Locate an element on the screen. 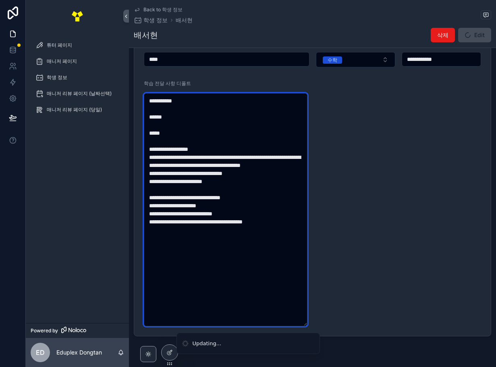 This screenshot has height=367, width=496. span: 학습 전달 사항 디폴트 is located at coordinates (167, 83).